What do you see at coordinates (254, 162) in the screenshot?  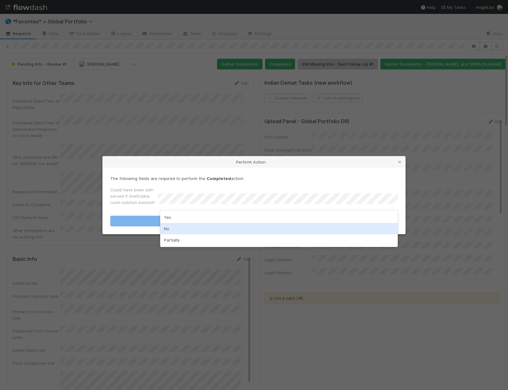 I see `div: Perform Action` at bounding box center [254, 162].